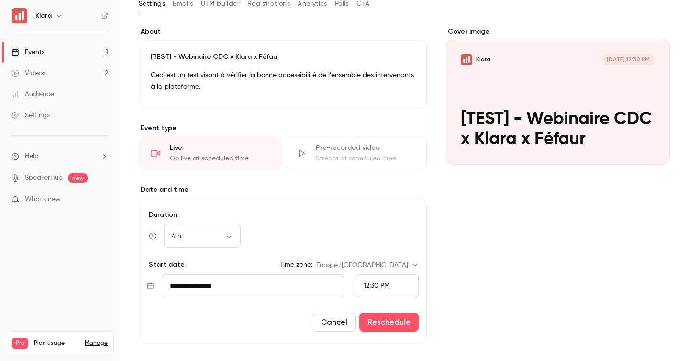 The height and width of the screenshot is (361, 689). What do you see at coordinates (558, 96) in the screenshot?
I see `section: Cover image` at bounding box center [558, 96].